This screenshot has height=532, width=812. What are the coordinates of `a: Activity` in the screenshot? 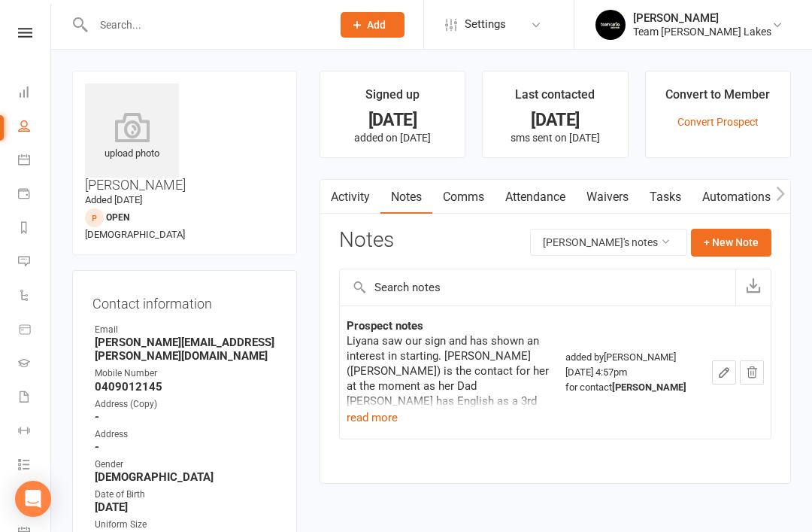 It's located at (350, 197).